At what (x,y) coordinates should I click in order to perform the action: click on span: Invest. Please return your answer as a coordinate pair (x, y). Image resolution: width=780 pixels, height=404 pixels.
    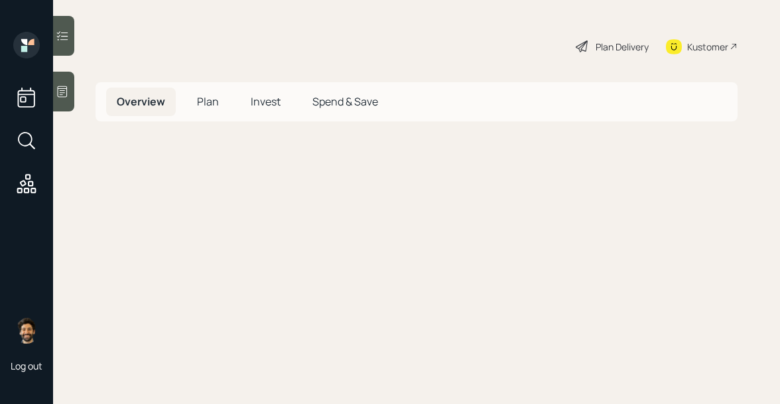
    Looking at the image, I should click on (265, 101).